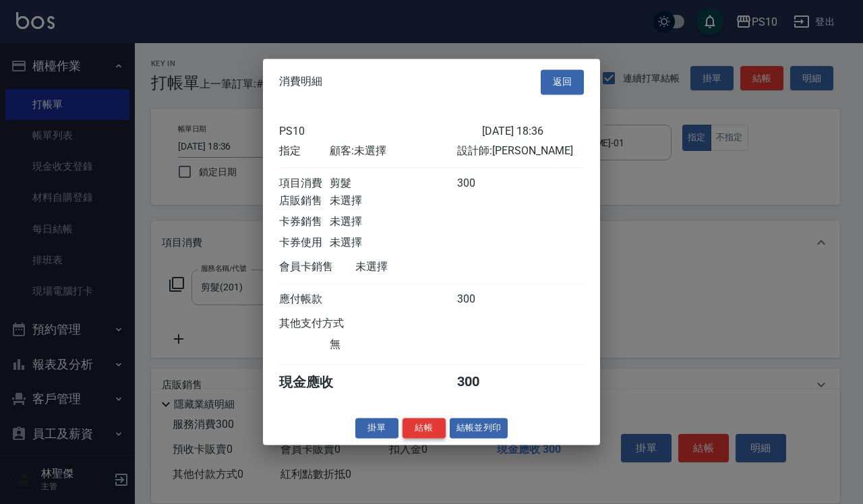 The width and height of the screenshot is (863, 504). I want to click on button: 掛單, so click(377, 427).